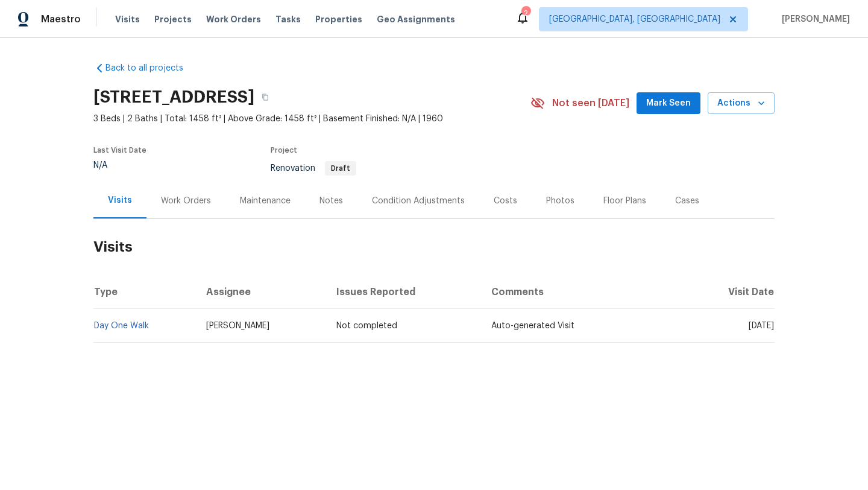  What do you see at coordinates (331, 200) in the screenshot?
I see `div: Notes` at bounding box center [331, 200].